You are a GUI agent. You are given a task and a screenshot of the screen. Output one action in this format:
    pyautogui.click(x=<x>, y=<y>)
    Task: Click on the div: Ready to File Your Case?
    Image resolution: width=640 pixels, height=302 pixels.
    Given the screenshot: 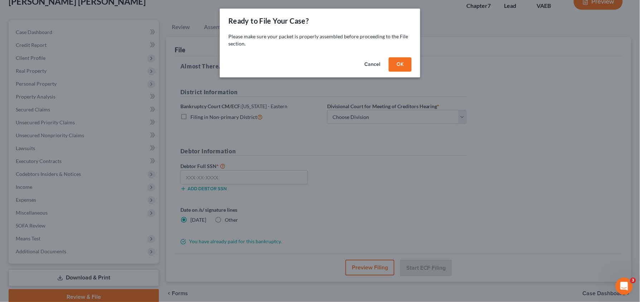 What is the action you would take?
    pyautogui.click(x=268, y=21)
    